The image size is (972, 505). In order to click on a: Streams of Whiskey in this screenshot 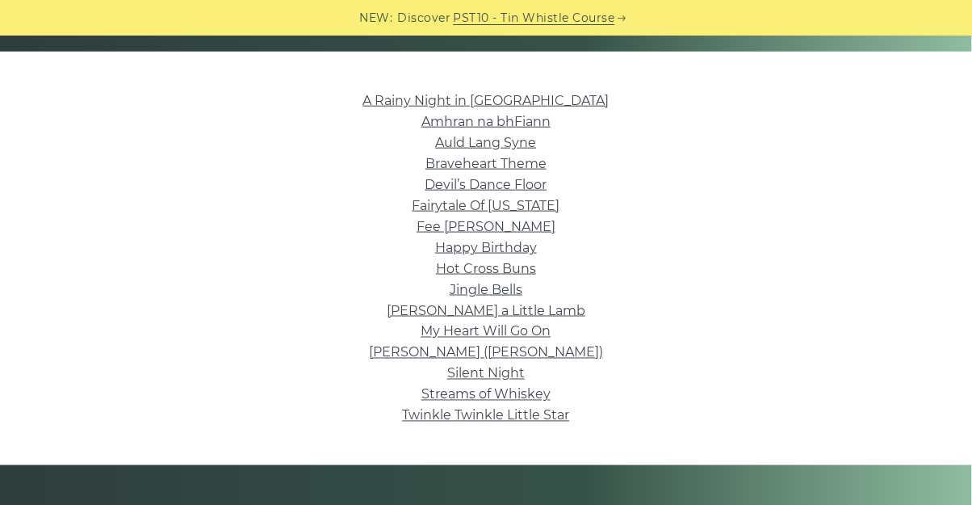, I will do `click(486, 394)`.